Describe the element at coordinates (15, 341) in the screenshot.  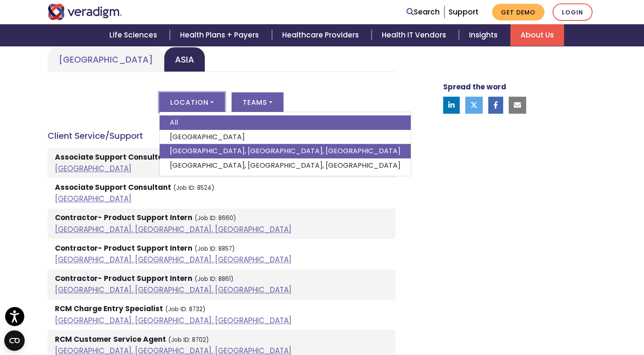
I see `button: Open CMP widget` at that location.